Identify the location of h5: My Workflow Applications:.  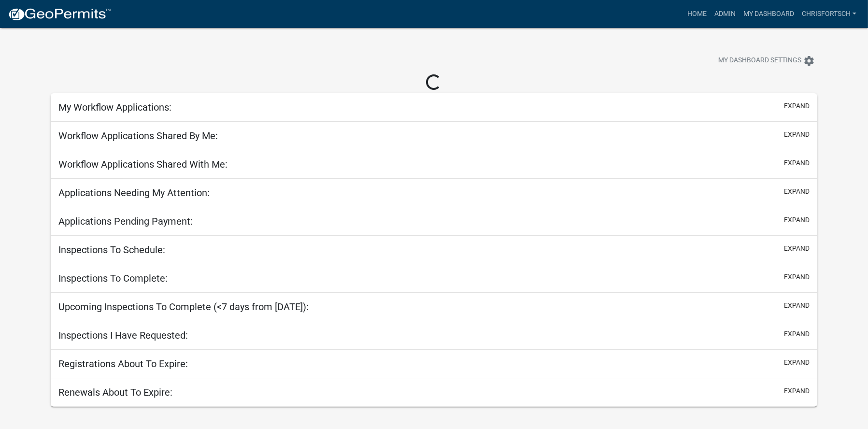
(115, 107).